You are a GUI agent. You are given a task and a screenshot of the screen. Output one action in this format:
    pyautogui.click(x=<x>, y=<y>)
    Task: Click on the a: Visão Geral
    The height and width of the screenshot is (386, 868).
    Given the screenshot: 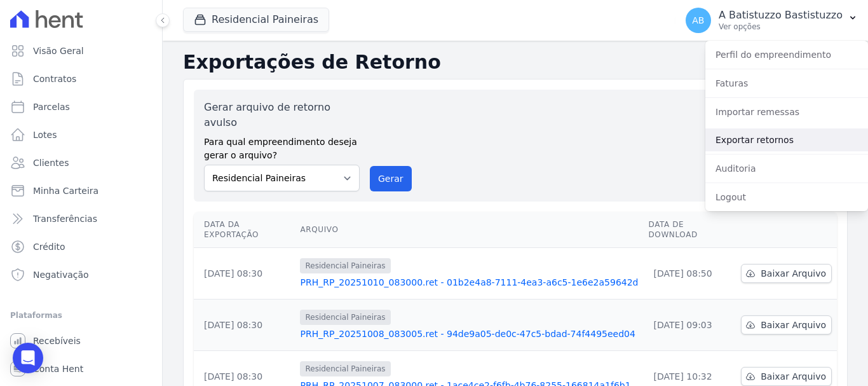 What is the action you would take?
    pyautogui.click(x=80, y=51)
    